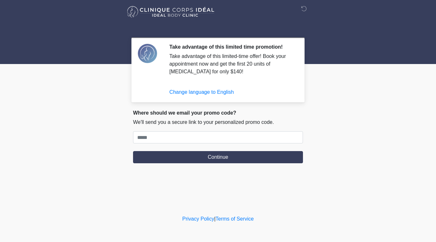 The width and height of the screenshot is (436, 242). Describe the element at coordinates (231, 64) in the screenshot. I see `div: Take advantage of this limited-time offer! Book your appointment now and get the first 20 units o...` at that location.